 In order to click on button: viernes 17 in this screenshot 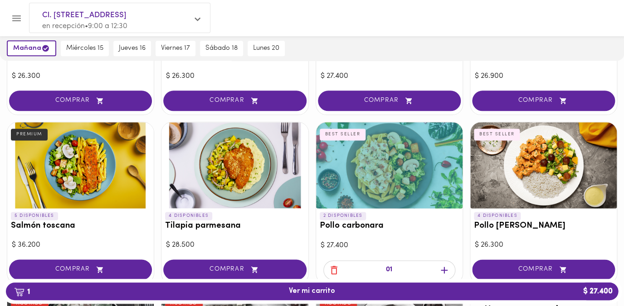, I will do `click(175, 49)`.